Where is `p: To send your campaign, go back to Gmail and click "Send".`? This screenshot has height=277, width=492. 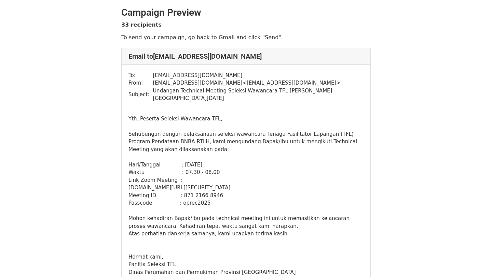
p: To send your campaign, go back to Gmail and click "Send". is located at coordinates (246, 37).